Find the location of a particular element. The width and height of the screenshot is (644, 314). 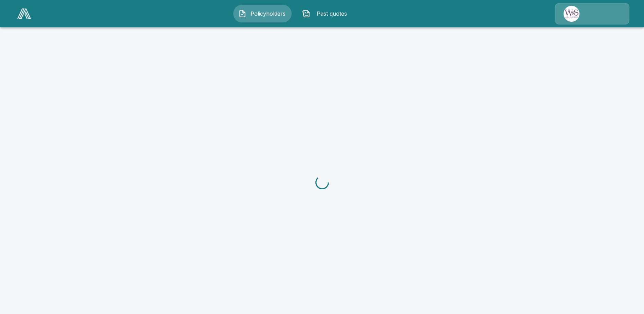

span: Past quotes is located at coordinates (331, 13).